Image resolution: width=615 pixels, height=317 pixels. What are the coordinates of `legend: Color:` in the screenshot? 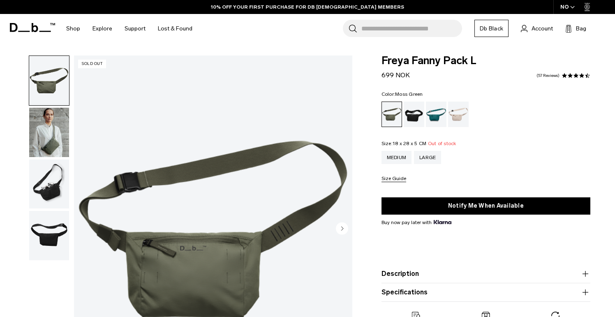 It's located at (402, 94).